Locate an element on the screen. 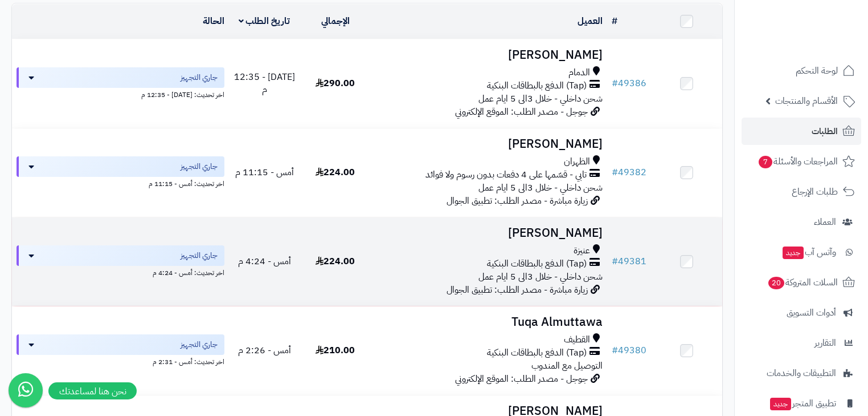  span: وآتس آب is located at coordinates (809, 252).